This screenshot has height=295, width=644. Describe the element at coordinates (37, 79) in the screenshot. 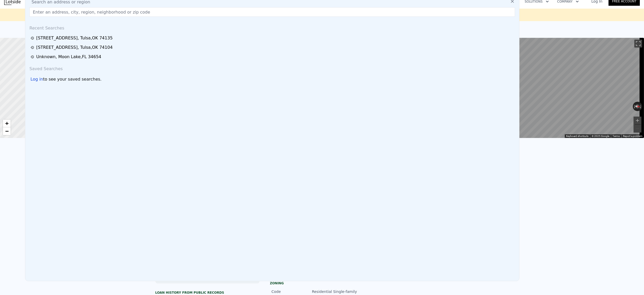

I see `div: Log in` at that location.